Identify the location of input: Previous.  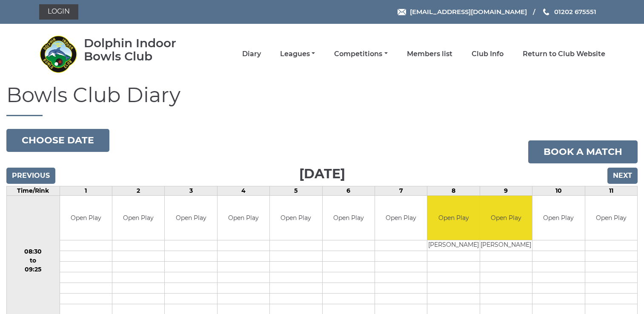
(31, 176).